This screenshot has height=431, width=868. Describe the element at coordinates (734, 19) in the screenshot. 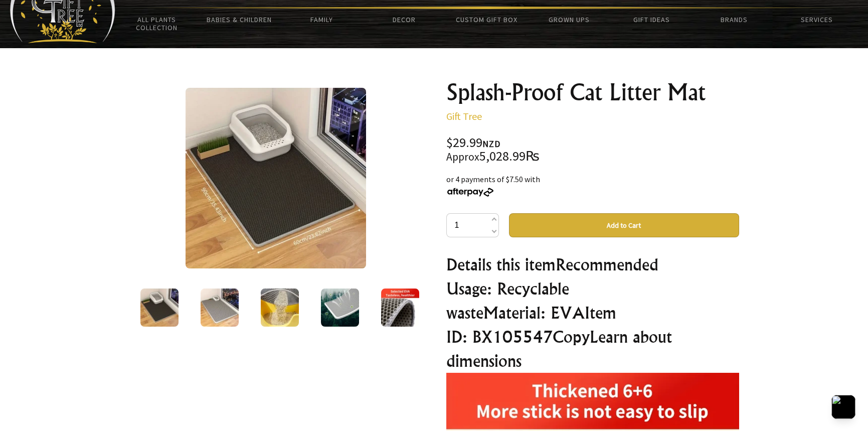

I see `a: Brands` at that location.